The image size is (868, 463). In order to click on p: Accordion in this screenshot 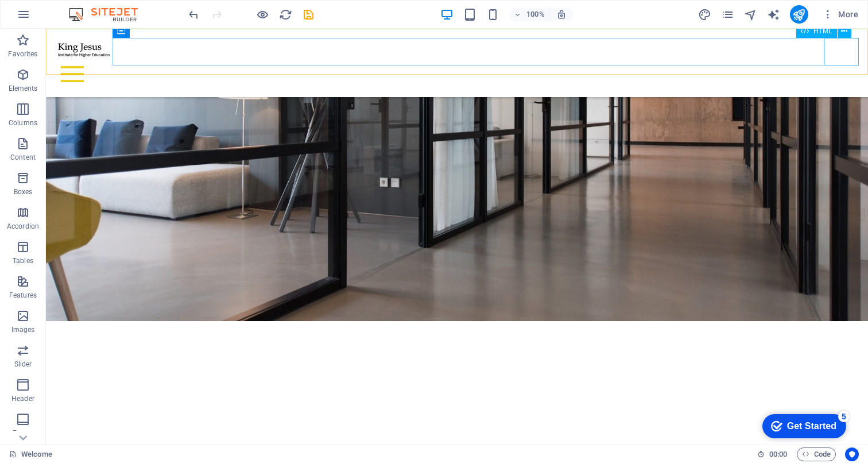, I will do `click(23, 226)`.